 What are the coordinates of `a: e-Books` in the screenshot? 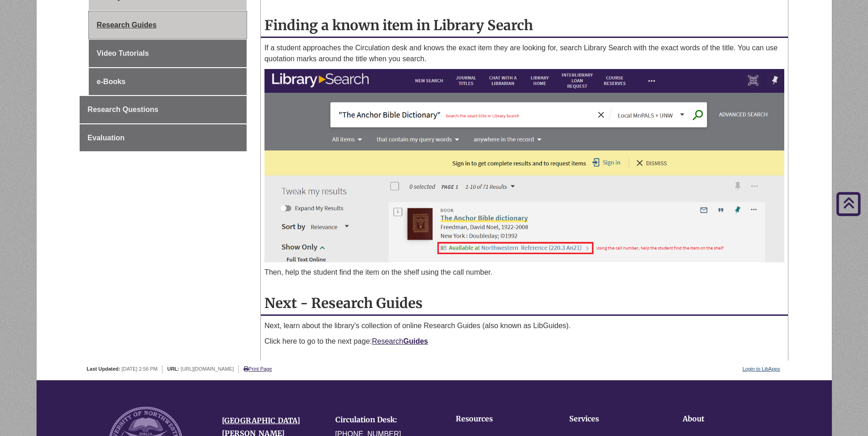 It's located at (167, 82).